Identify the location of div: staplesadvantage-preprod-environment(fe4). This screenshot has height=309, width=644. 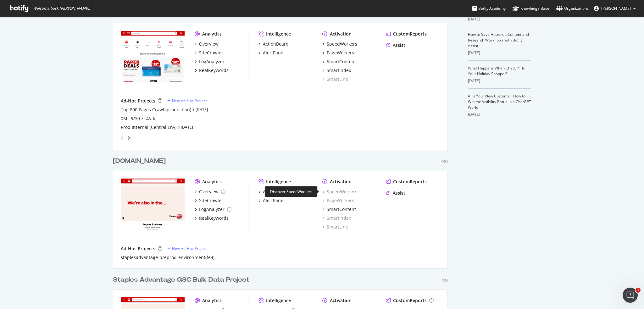
(168, 257).